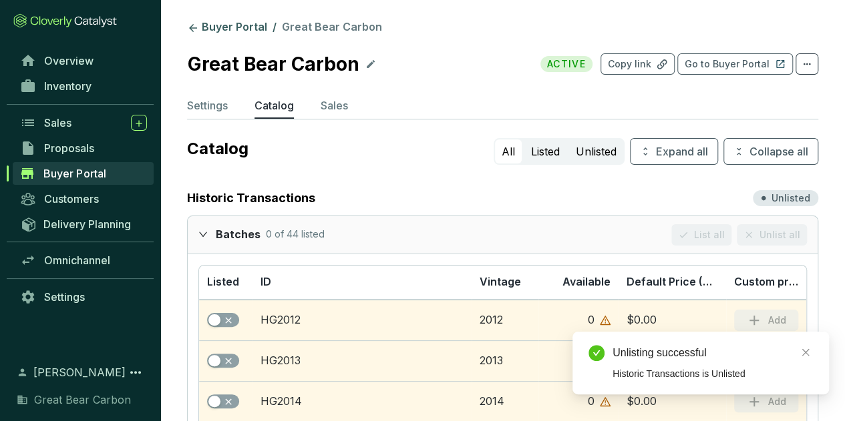  Describe the element at coordinates (83, 260) in the screenshot. I see `a: Omnichannel` at that location.